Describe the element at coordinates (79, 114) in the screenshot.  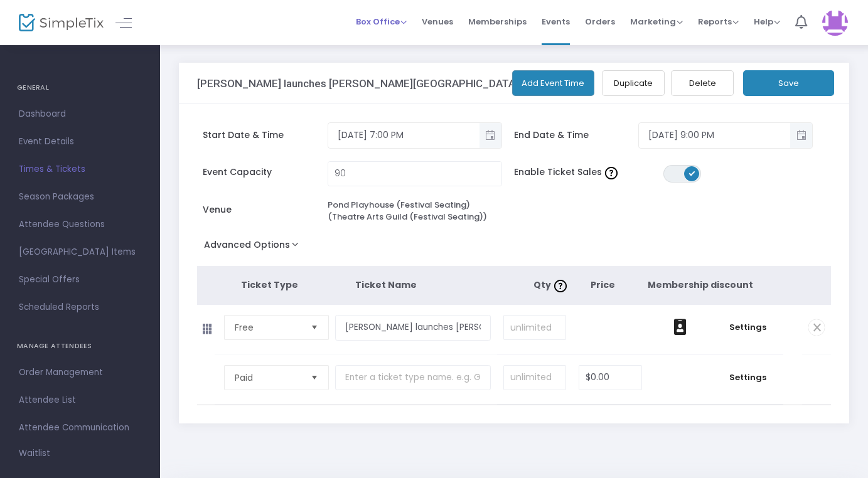
I see `span: Dashboard` at that location.